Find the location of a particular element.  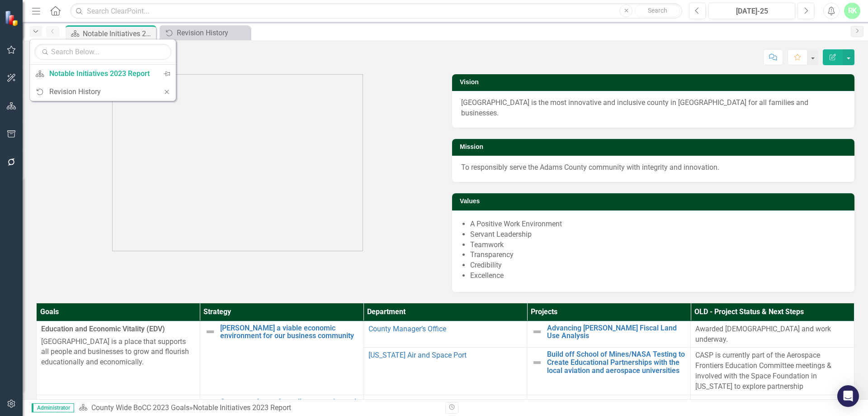

input: Search Below... is located at coordinates (103, 52).